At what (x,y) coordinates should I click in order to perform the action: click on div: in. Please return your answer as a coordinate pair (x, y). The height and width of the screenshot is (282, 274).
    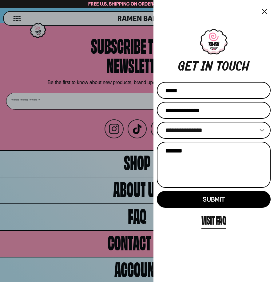
    Looking at the image, I should click on (207, 68).